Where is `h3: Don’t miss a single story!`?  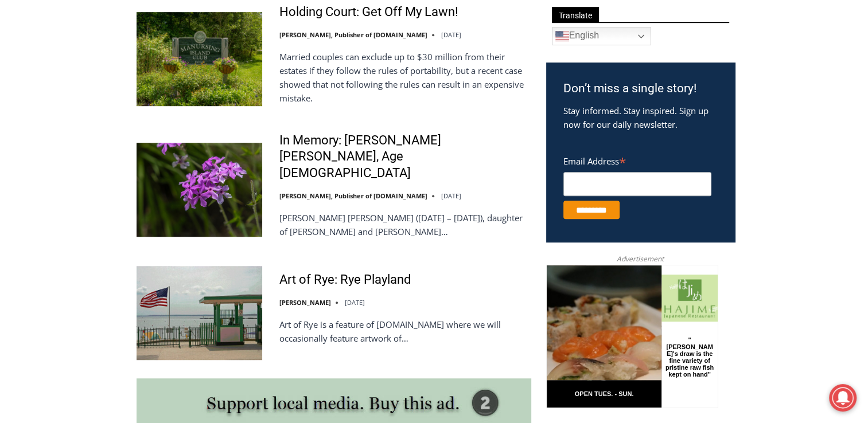
h3: Don’t miss a single story! is located at coordinates (640, 89).